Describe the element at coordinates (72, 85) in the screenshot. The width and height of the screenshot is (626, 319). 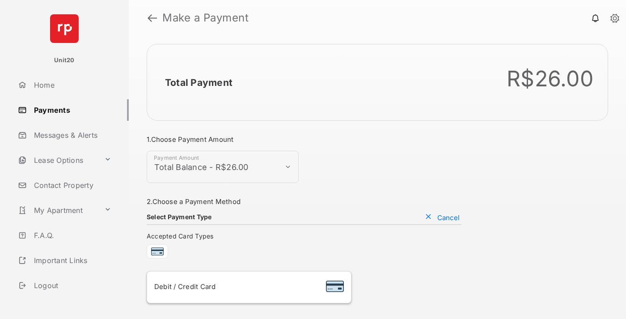
I see `a: Home` at that location.